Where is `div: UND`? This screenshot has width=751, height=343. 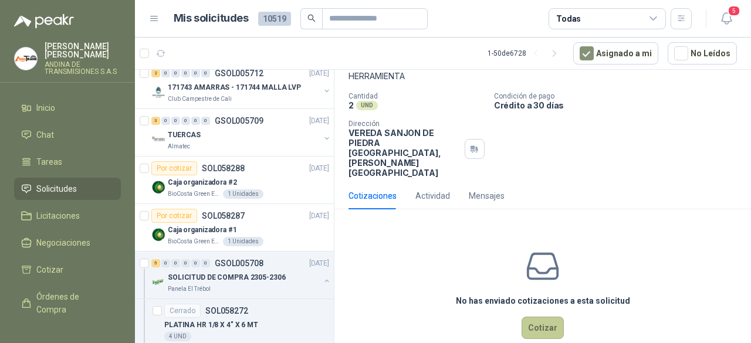
div: UND is located at coordinates (367, 106).